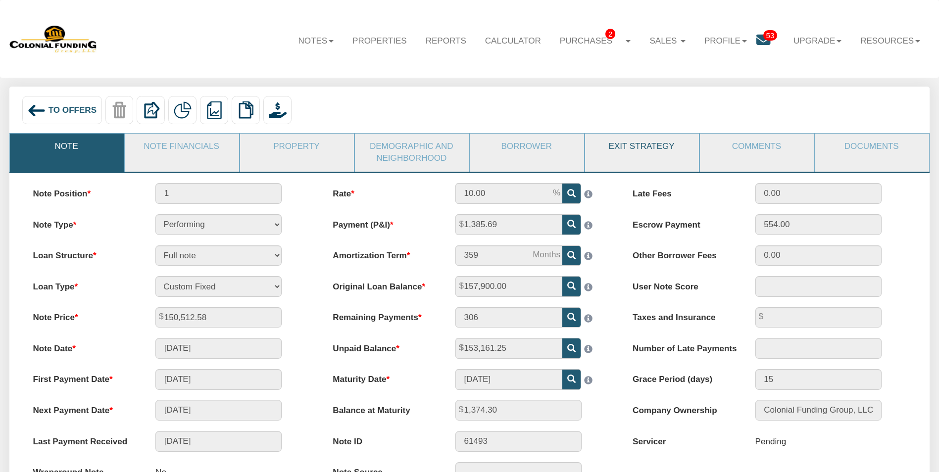 The width and height of the screenshot is (939, 472). I want to click on a: Property, so click(296, 146).